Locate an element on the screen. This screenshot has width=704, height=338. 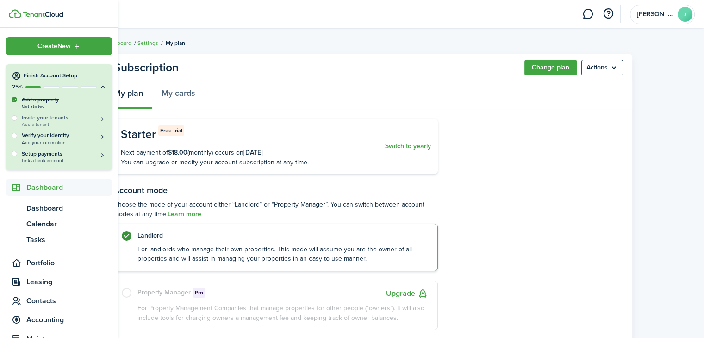
h5: Verify your identity is located at coordinates (64, 135).